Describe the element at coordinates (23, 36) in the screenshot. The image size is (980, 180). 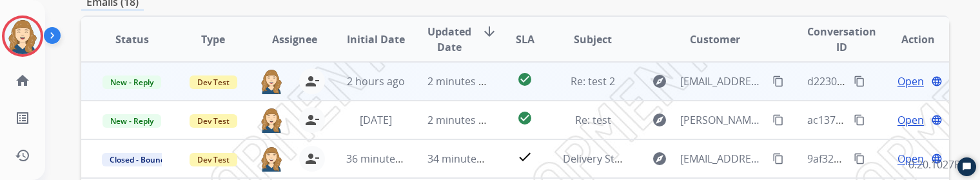
I see `img: avatar` at that location.